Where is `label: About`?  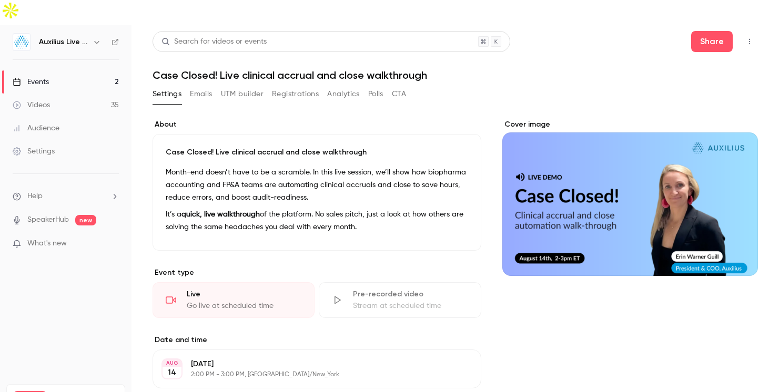 label: About is located at coordinates (316, 125).